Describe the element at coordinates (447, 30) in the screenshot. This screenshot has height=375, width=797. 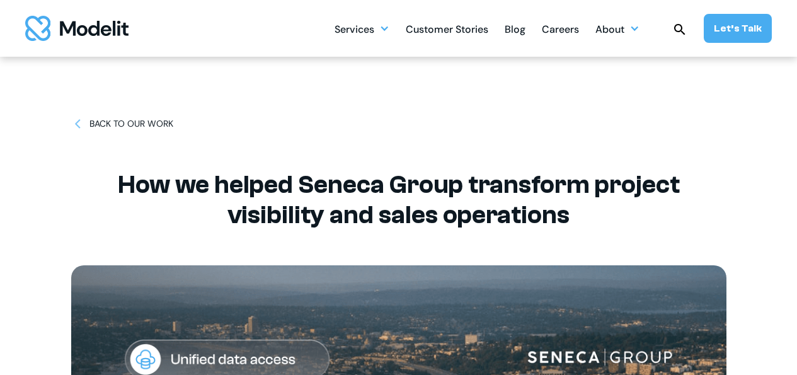
I see `div: Customer Stories` at that location.